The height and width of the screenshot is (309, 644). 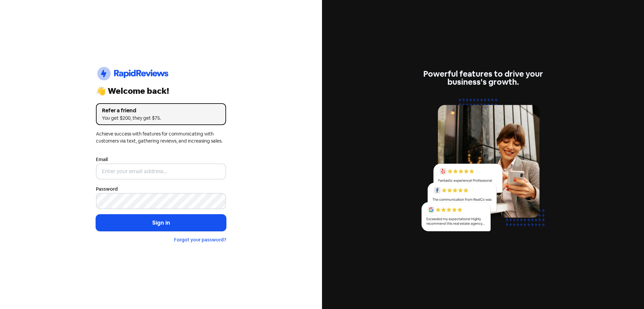 What do you see at coordinates (200, 240) in the screenshot?
I see `a: Forgot your password?` at bounding box center [200, 240].